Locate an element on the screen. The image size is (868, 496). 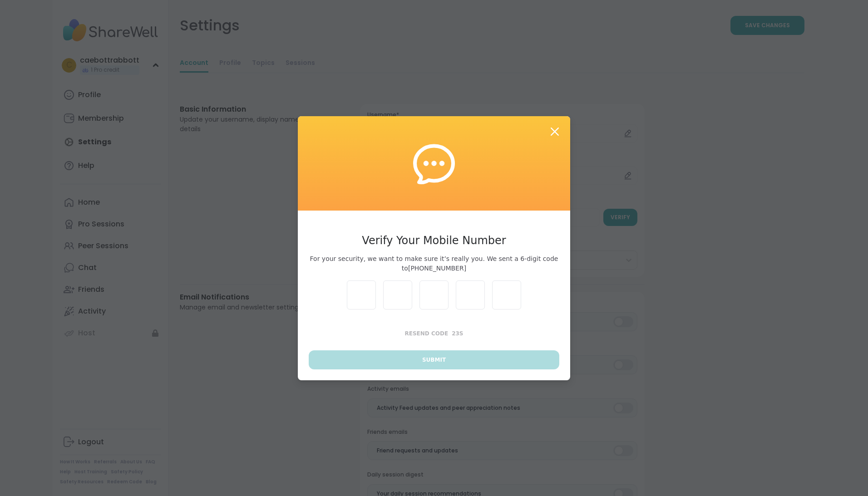
button: Submit is located at coordinates (434, 360).